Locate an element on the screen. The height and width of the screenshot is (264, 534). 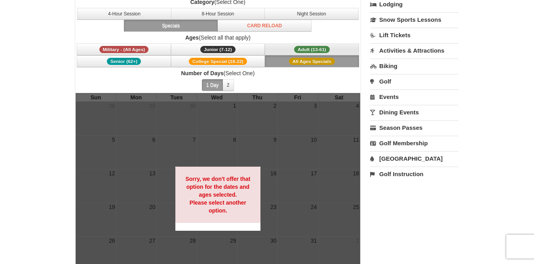
a: Dining Events is located at coordinates (414, 112).